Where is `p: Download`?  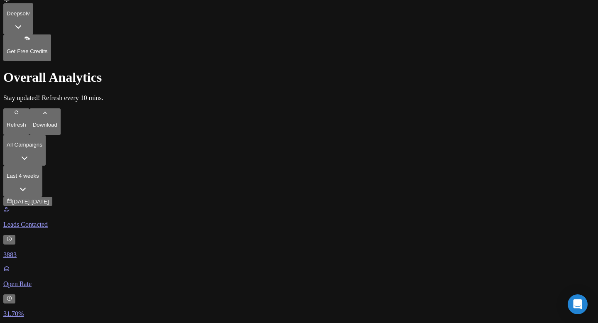
p: Download is located at coordinates (45, 125).